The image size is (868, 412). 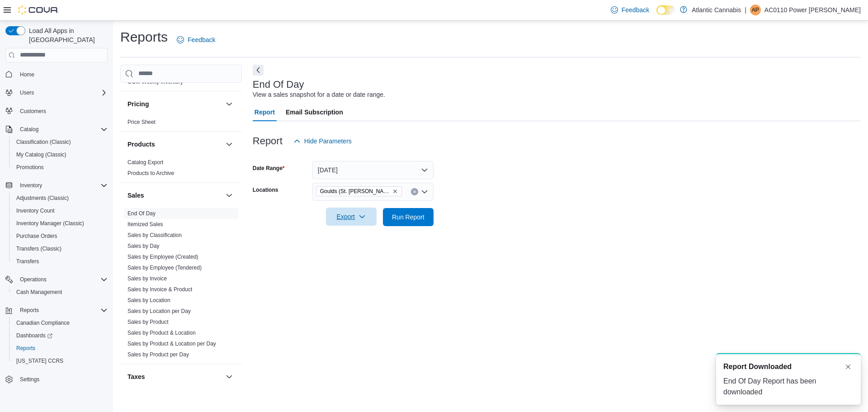 I want to click on div: Notification, so click(x=789, y=366).